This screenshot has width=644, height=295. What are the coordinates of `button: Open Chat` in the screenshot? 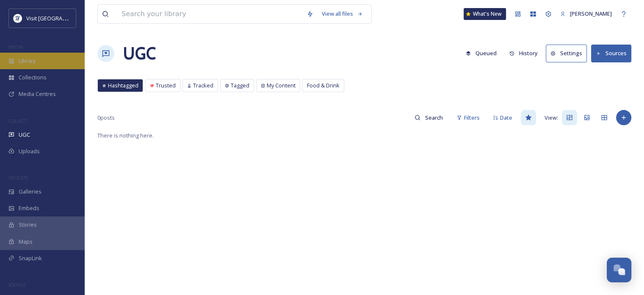 It's located at (619, 270).